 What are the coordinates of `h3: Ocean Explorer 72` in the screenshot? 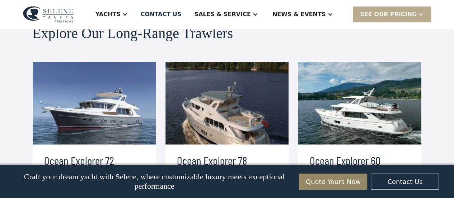 It's located at (94, 160).